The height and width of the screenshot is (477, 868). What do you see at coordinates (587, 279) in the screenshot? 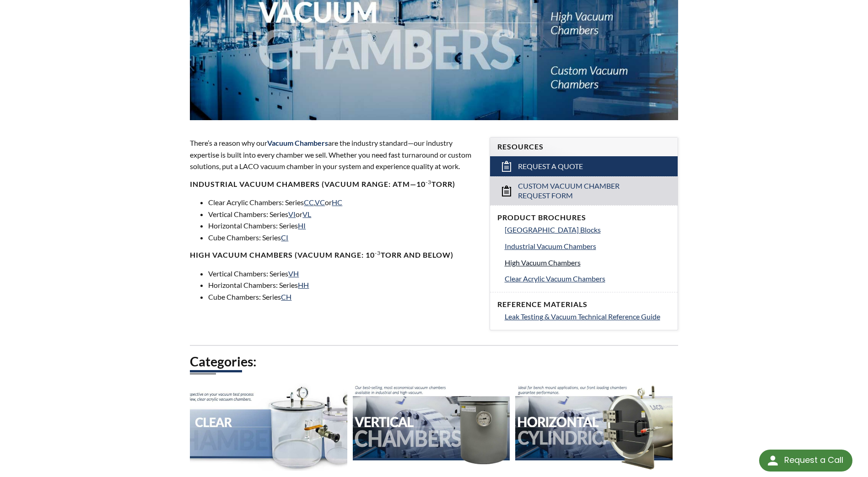
I see `a: Clear Acrylic Vacuum Chambers` at bounding box center [587, 279].